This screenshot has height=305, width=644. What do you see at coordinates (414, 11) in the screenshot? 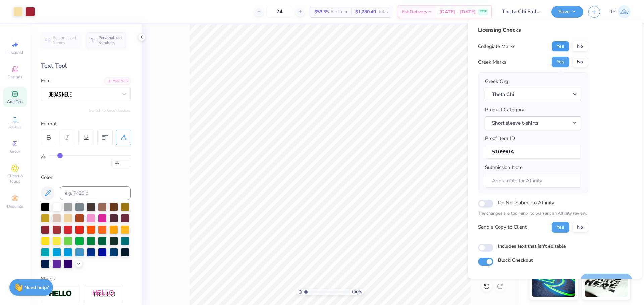
I see `span: Est. Delivery` at bounding box center [414, 11].